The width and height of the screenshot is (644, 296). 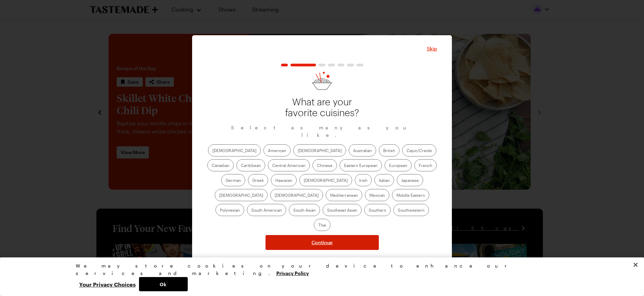 I want to click on div: Privacy, so click(x=319, y=276).